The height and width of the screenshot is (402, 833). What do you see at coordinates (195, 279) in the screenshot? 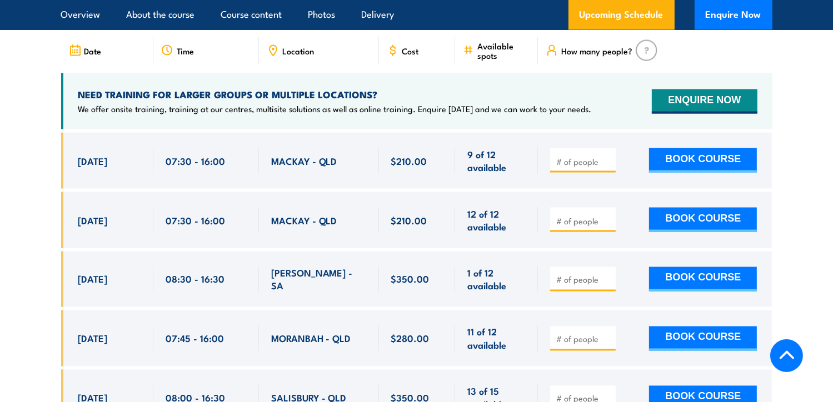
I see `span: 08:30 - 16:30` at bounding box center [195, 279].